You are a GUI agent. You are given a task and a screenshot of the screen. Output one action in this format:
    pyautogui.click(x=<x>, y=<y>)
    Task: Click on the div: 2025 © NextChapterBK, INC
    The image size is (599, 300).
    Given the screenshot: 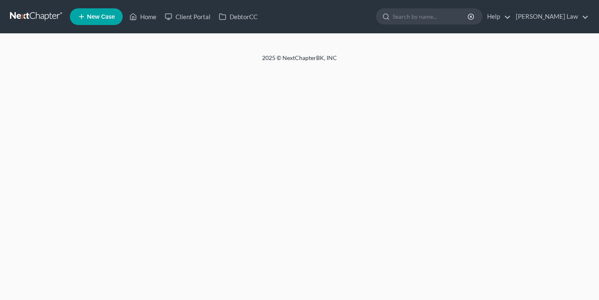 What is the action you would take?
    pyautogui.click(x=300, y=61)
    